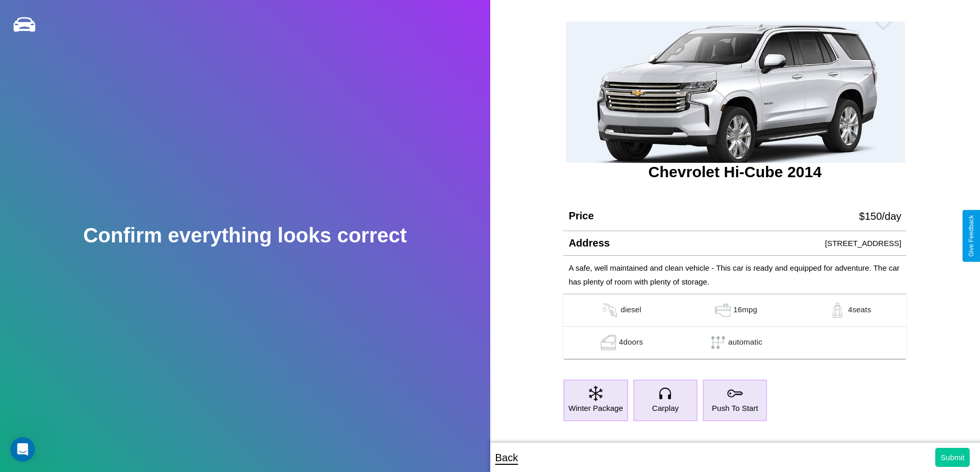 The image size is (980, 472). I want to click on p: A safe, well maintained and clean vehicle - This car is ready and equipped for adventure. The car..., so click(735, 275).